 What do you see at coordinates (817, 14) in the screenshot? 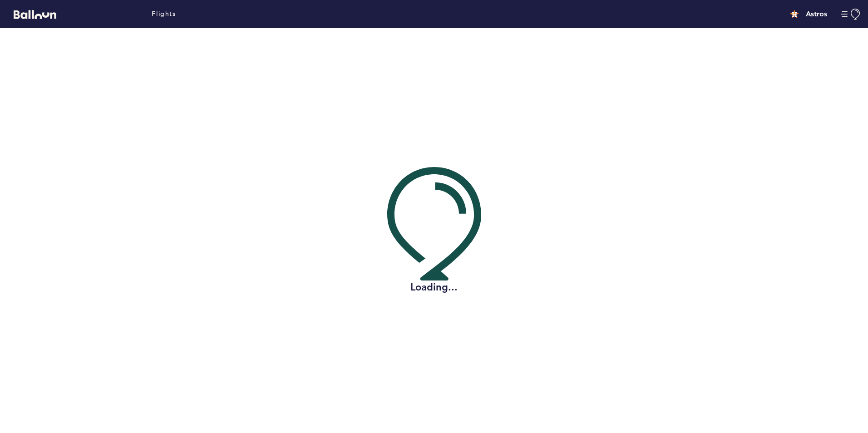
I see `h4: Astros` at bounding box center [817, 14].